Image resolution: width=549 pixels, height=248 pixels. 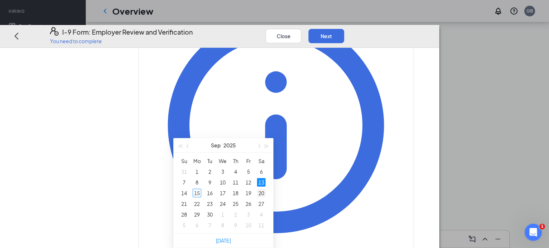 What do you see at coordinates (197, 215) in the screenshot?
I see `td: 2025-09-29` at bounding box center [197, 215].